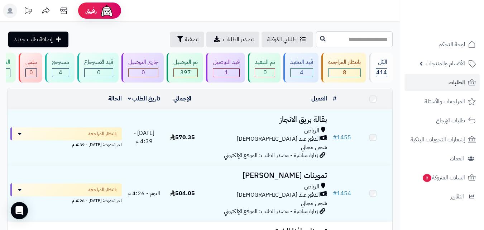 The width and height of the screenshot is (484, 230). Describe the element at coordinates (99, 62) in the screenshot. I see `div: قيد الاسترجاع` at that location.